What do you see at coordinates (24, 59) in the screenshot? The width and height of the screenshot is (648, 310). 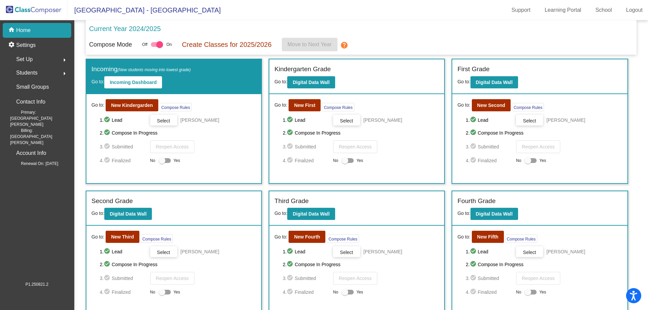 I see `span: Set Up` at bounding box center [24, 59].